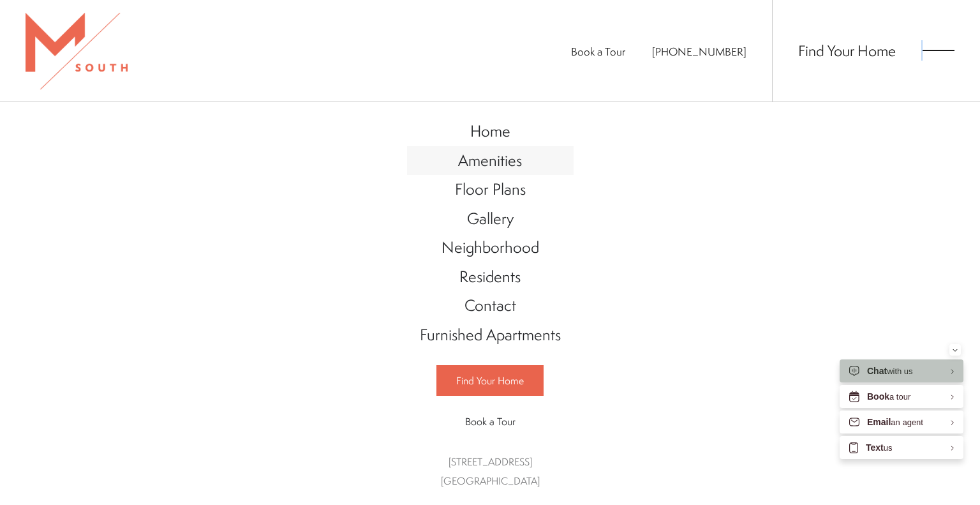 Image resolution: width=980 pixels, height=505 pixels. Describe the element at coordinates (490, 248) in the screenshot. I see `a: Go to Neighborhood` at that location.